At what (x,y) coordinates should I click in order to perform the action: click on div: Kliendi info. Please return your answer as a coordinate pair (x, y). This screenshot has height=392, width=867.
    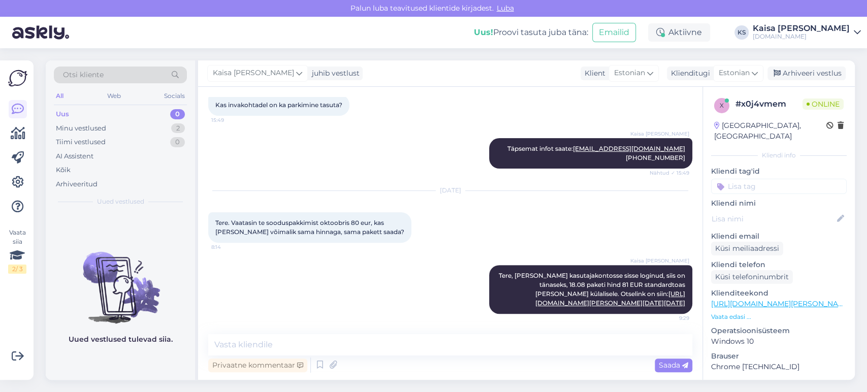
    Looking at the image, I should click on (779, 155).